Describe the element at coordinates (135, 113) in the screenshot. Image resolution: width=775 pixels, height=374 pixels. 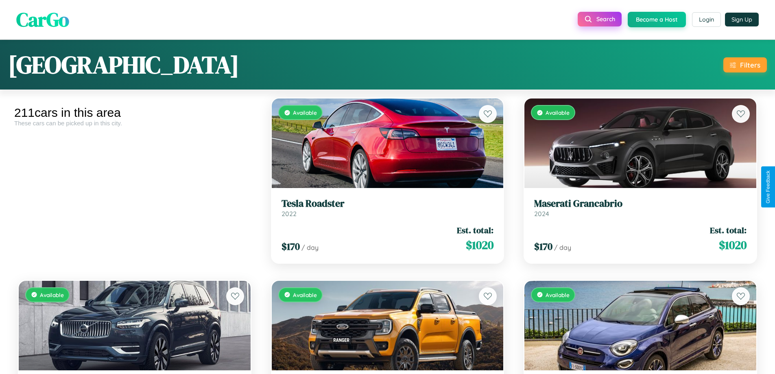
I see `div: 211 cars in this area` at that location.